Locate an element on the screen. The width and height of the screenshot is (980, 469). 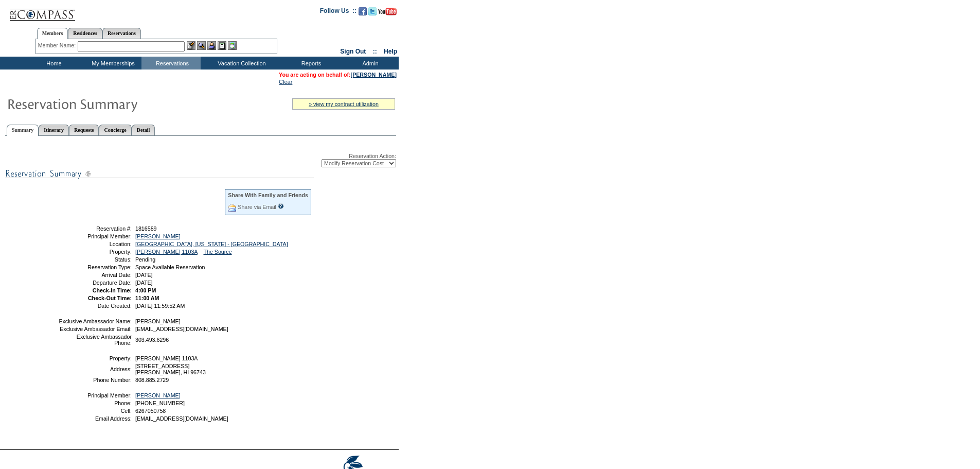
td: Address: is located at coordinates (95, 369).